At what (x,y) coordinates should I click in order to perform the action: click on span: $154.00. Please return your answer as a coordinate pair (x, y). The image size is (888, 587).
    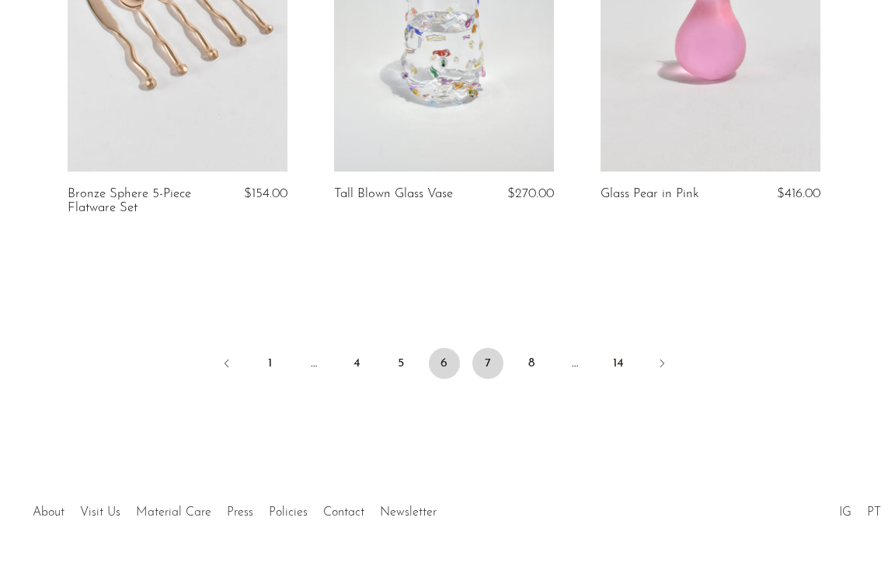
    Looking at the image, I should click on (266, 193).